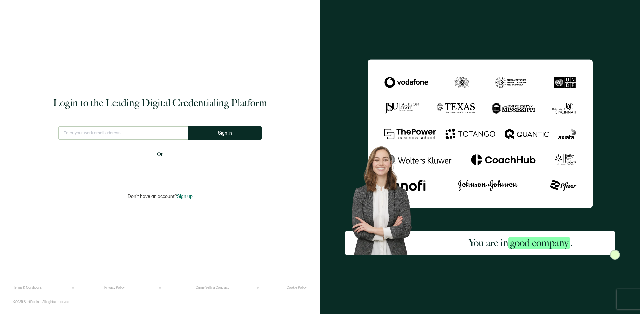  Describe the element at coordinates (185, 196) in the screenshot. I see `span: Sign up` at that location.